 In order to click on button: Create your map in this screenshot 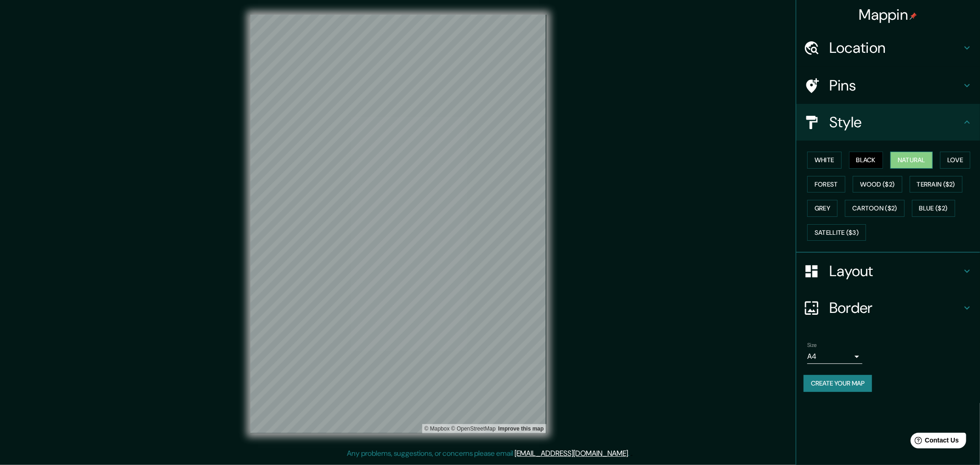, I will do `click(837, 383)`.